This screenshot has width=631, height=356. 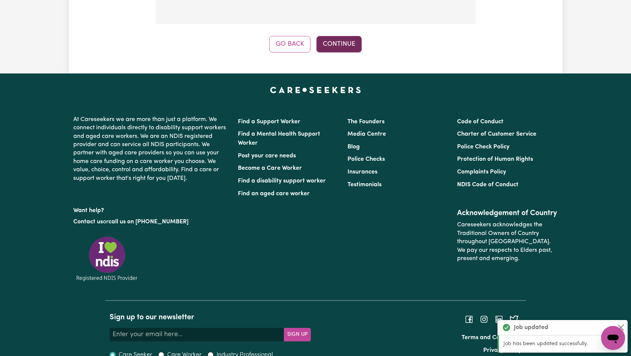 What do you see at coordinates (488, 185) in the screenshot?
I see `a: NDIS Code of Conduct` at bounding box center [488, 185].